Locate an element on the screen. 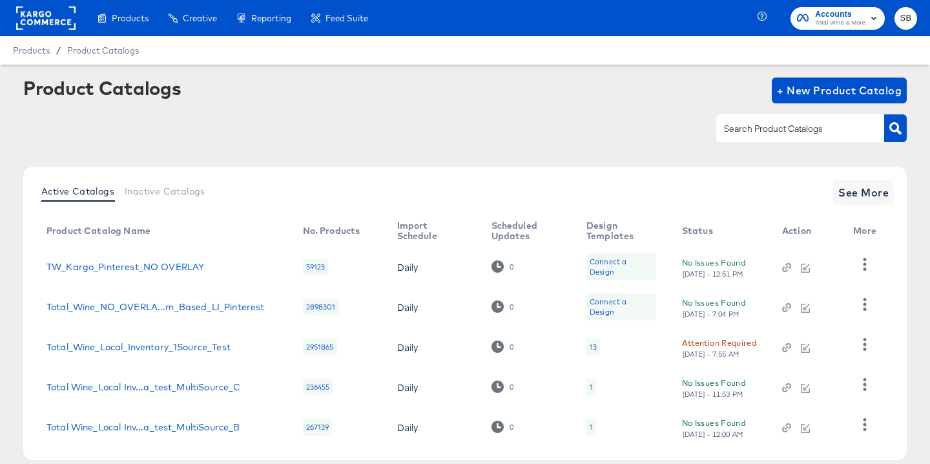 The width and height of the screenshot is (930, 464). span: Creative is located at coordinates (199, 18).